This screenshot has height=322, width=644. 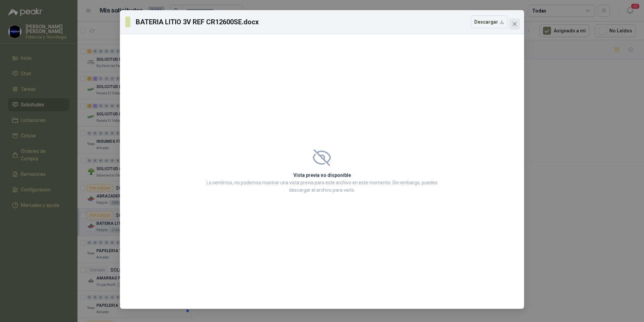 I want to click on button: Close, so click(x=515, y=24).